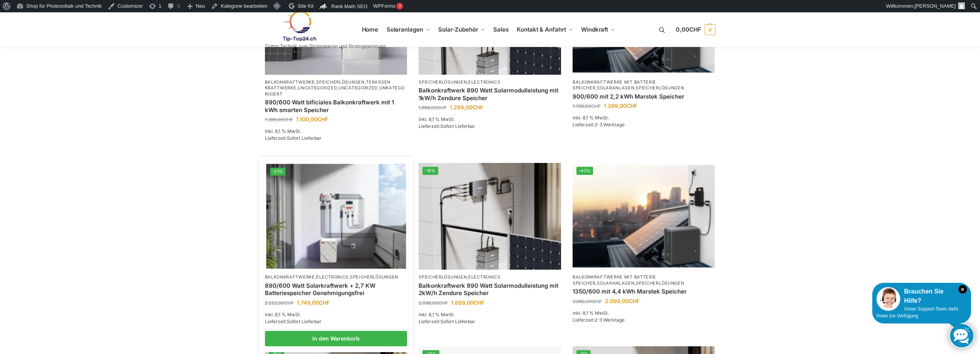 This screenshot has width=980, height=354. I want to click on a: -43%Balkonkraftwerk mit Marstek Speicher, so click(644, 216).